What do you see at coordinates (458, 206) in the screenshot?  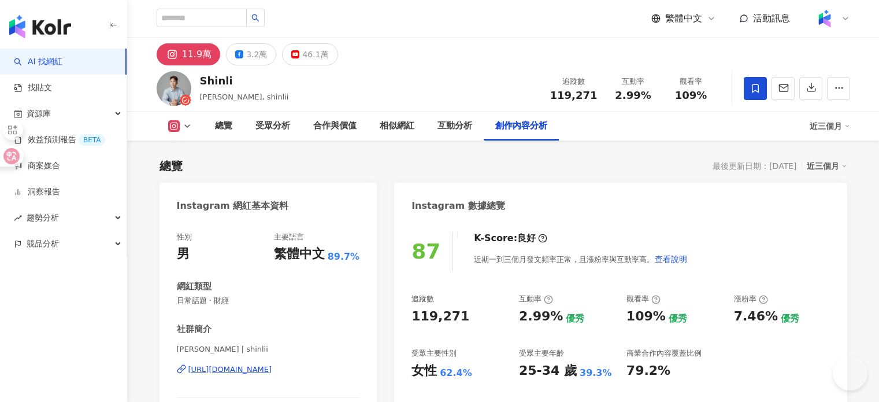 I see `div: Instagram 數據總覽` at bounding box center [458, 206].